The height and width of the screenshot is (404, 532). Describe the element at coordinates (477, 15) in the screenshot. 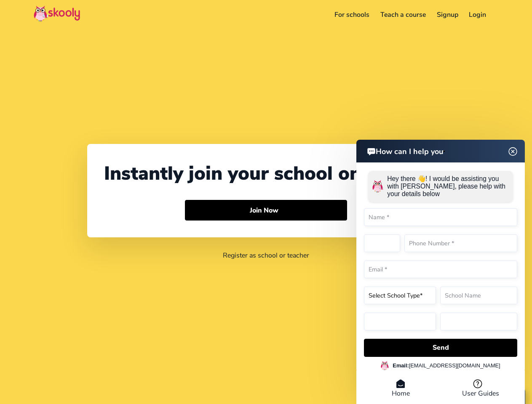

I see `a: Login` at that location.